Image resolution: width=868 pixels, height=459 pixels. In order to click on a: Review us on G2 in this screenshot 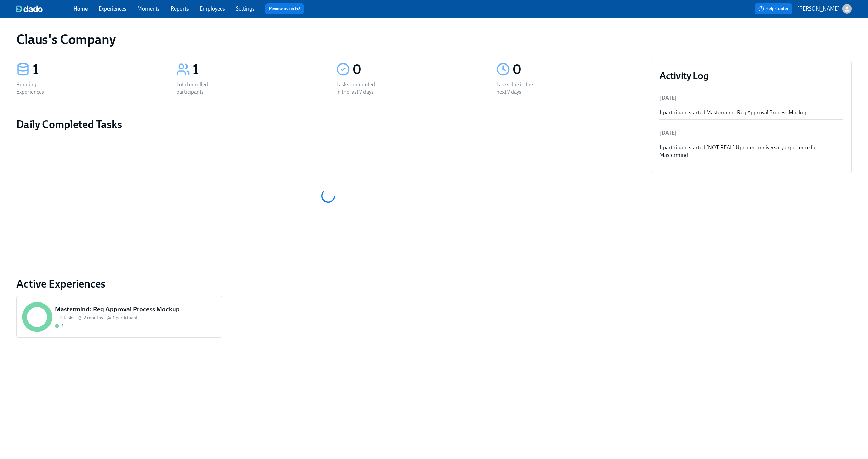, I will do `click(284, 9)`.